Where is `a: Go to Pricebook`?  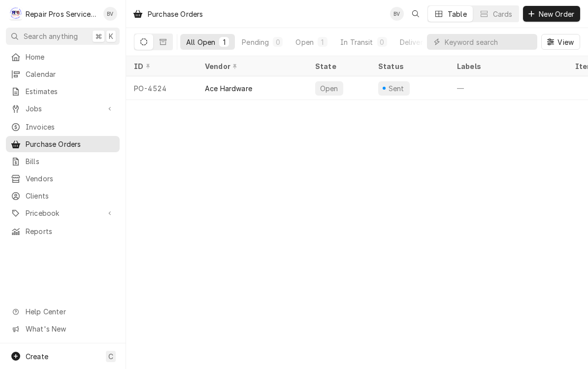
a: Go to Pricebook is located at coordinates (62, 213).